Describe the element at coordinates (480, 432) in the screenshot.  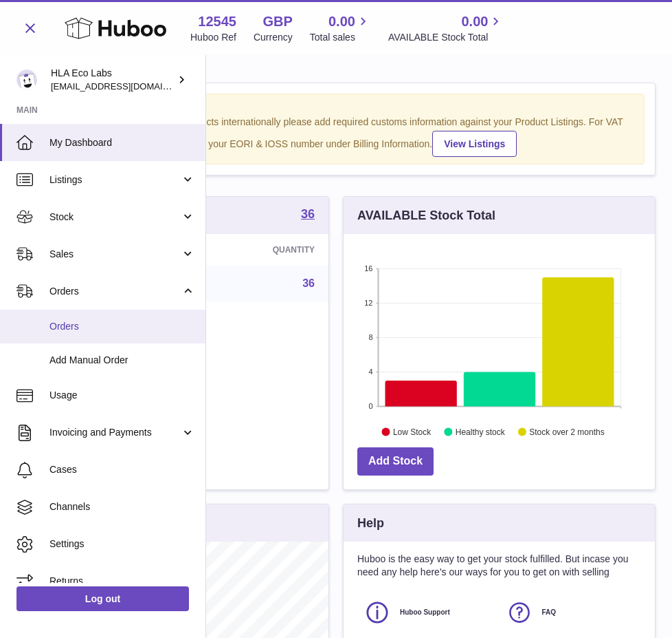
I see `text: Healthy stock` at that location.